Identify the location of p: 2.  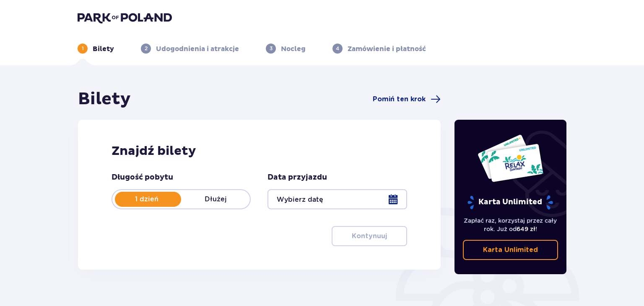
(146, 48).